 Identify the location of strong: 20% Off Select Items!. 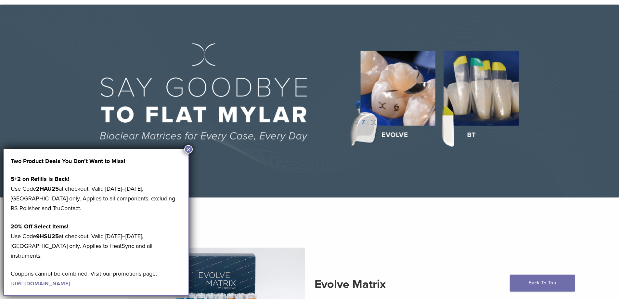
(40, 226).